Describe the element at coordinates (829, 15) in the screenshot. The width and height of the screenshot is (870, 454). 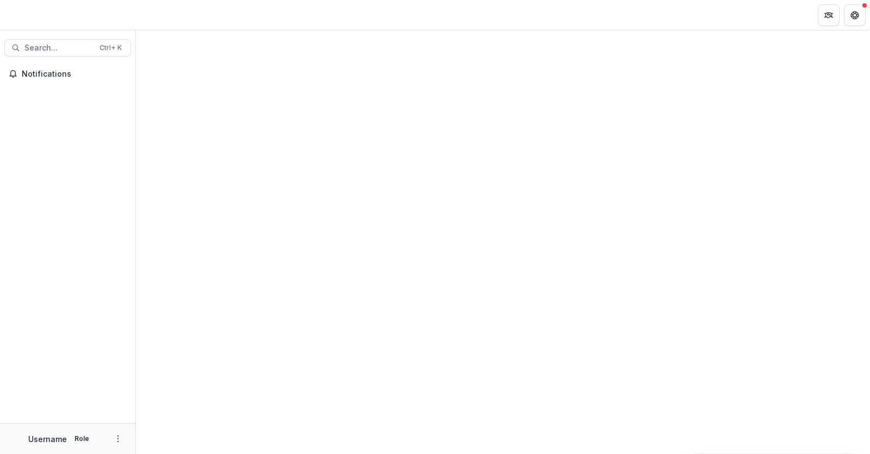
I see `button: Partners` at that location.